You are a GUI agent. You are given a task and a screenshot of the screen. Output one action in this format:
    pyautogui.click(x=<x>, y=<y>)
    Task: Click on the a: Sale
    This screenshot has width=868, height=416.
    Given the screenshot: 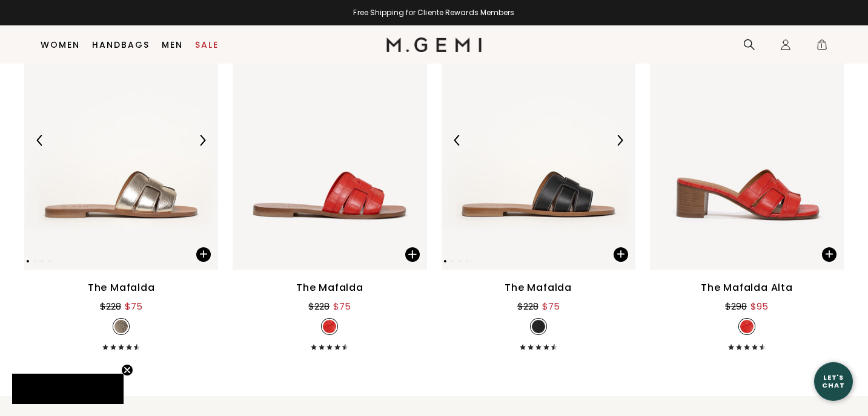 What is the action you would take?
    pyautogui.click(x=207, y=45)
    